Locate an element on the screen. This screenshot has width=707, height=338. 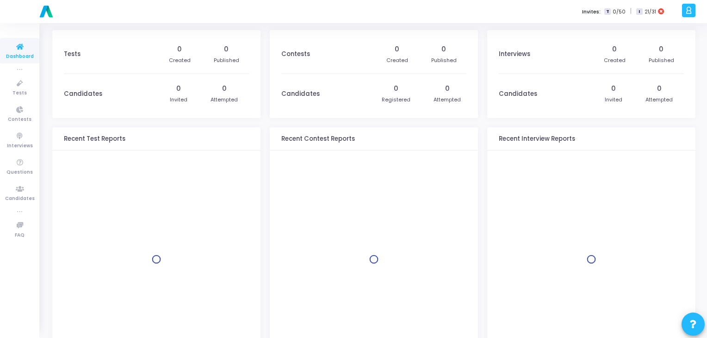
div: Registered is located at coordinates (396, 99).